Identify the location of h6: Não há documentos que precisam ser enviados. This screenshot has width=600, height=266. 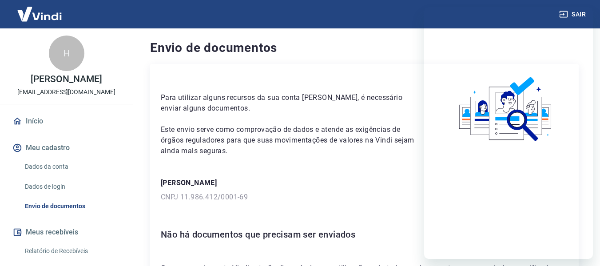
(364, 234).